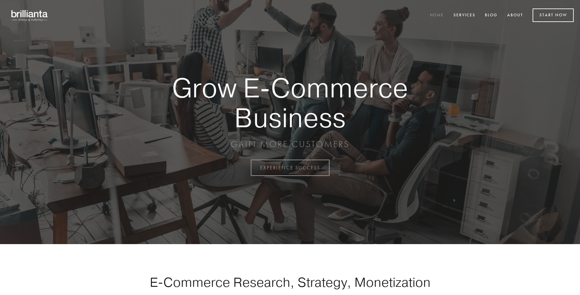  I want to click on h1: E-Commerce Research, Strategy, Monetization, so click(290, 282).